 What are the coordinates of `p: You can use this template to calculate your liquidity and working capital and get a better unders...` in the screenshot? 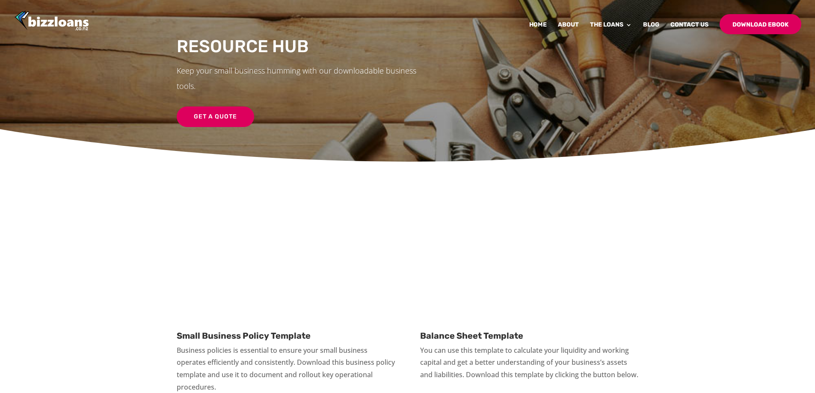 It's located at (529, 363).